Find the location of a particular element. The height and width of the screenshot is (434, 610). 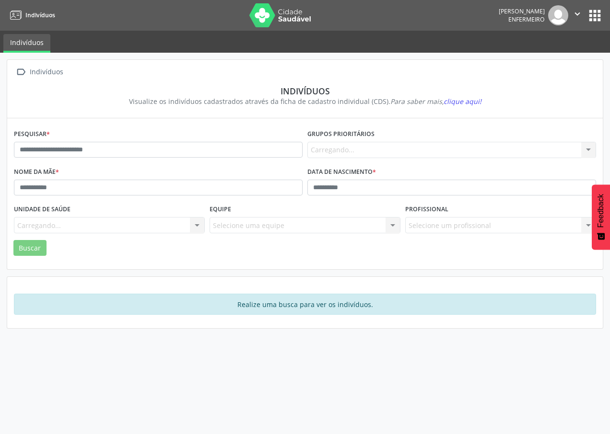

label: Equipe is located at coordinates (220, 209).